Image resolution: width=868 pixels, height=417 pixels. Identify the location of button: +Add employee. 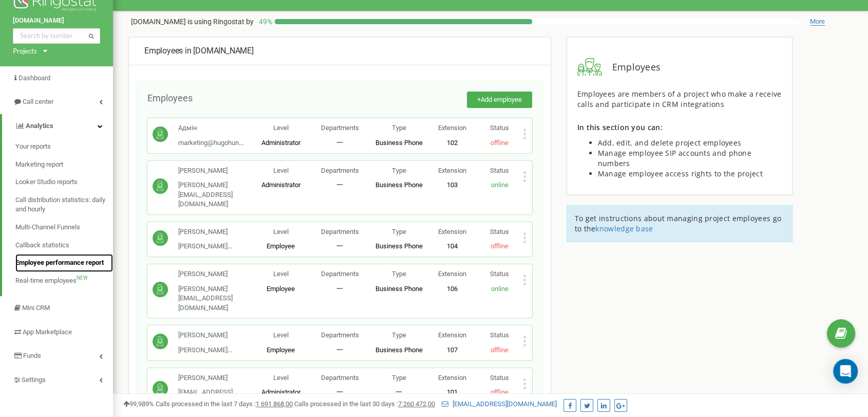
(499, 100).